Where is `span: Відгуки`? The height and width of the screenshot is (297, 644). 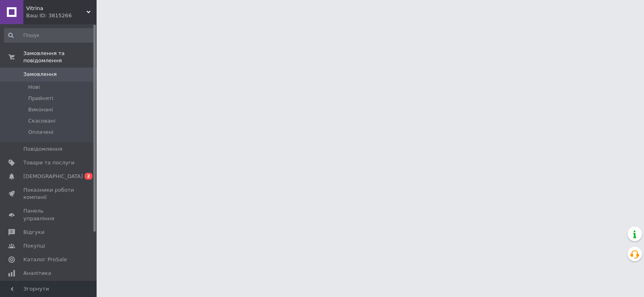
span: Відгуки is located at coordinates (34, 233).